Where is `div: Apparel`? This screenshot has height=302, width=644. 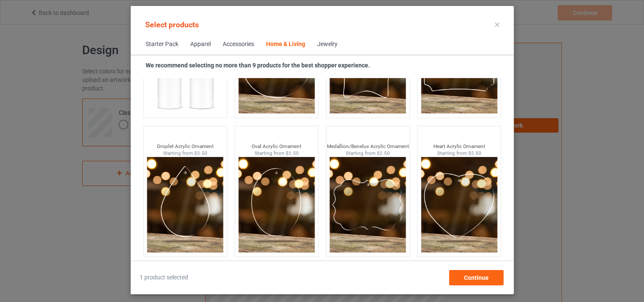 div: Apparel is located at coordinates (200, 44).